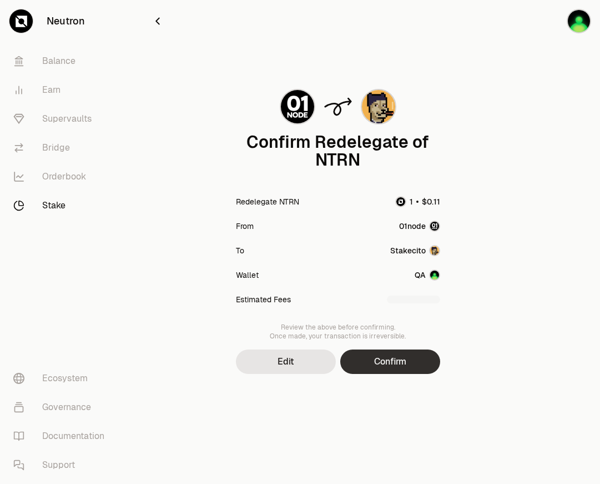  I want to click on div: Estimated Fees, so click(263, 299).